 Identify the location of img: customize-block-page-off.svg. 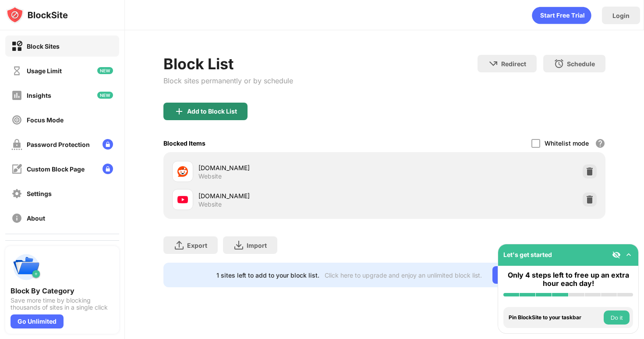
(17, 169).